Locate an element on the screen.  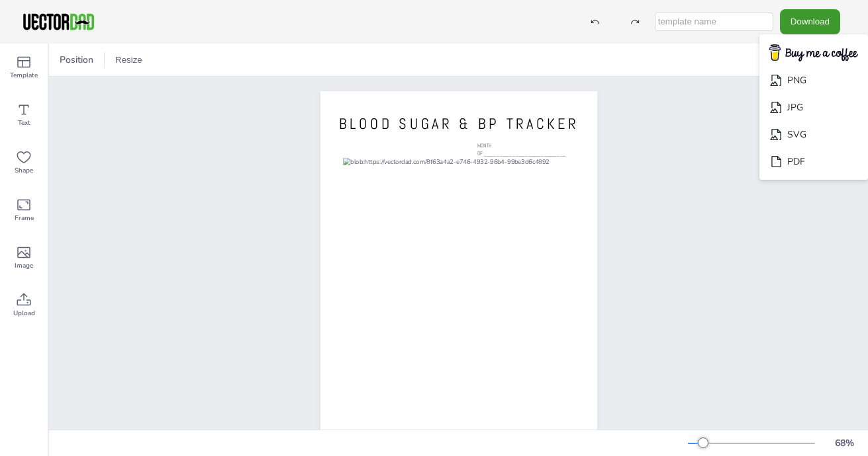
span: Position is located at coordinates (76, 59).